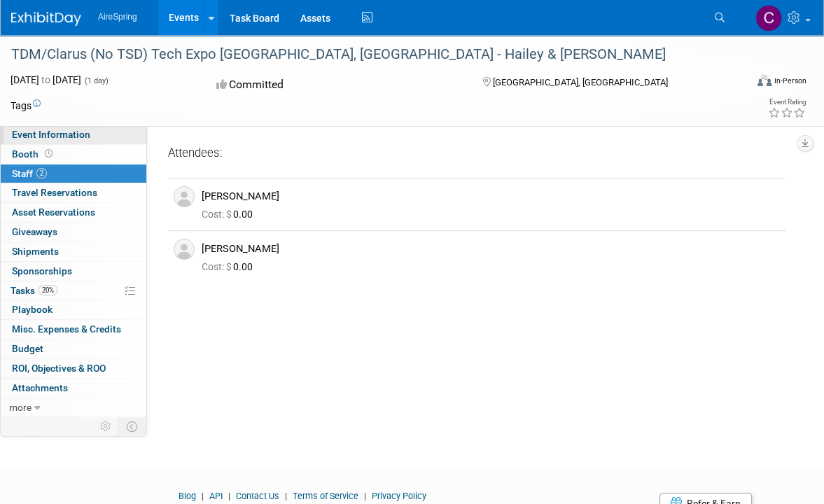 The image size is (824, 504). I want to click on img: Christine Silvestri, so click(769, 18).